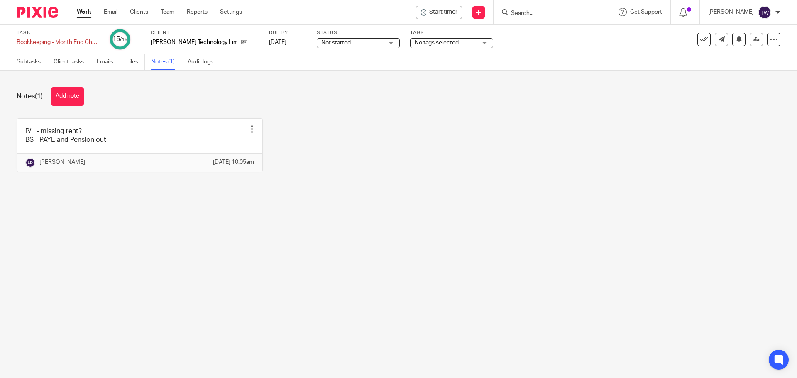 The width and height of the screenshot is (797, 378). I want to click on div: Foster Technology Limited - Bookkeeping - Month End Checks, so click(439, 12).